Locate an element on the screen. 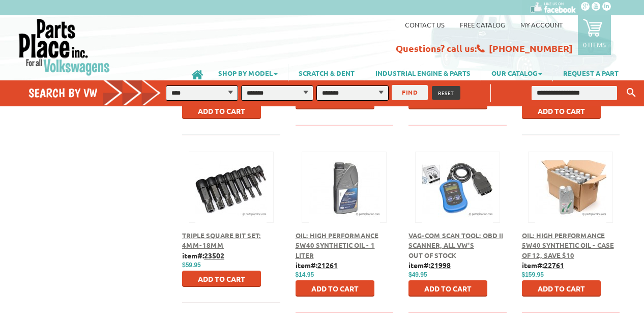  a: Free Catalog is located at coordinates (483, 24).